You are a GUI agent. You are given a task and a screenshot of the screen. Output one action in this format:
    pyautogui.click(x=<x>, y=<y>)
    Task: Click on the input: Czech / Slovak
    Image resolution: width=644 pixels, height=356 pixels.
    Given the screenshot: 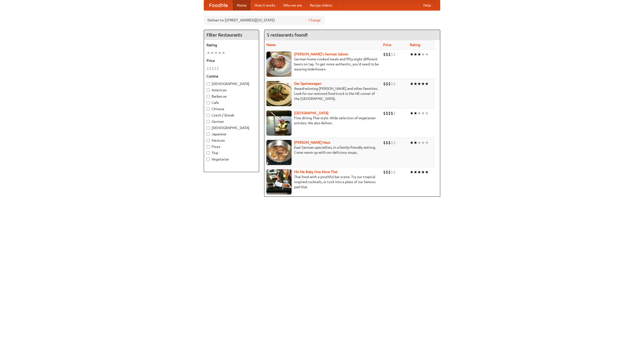 What is the action you would take?
    pyautogui.click(x=208, y=115)
    